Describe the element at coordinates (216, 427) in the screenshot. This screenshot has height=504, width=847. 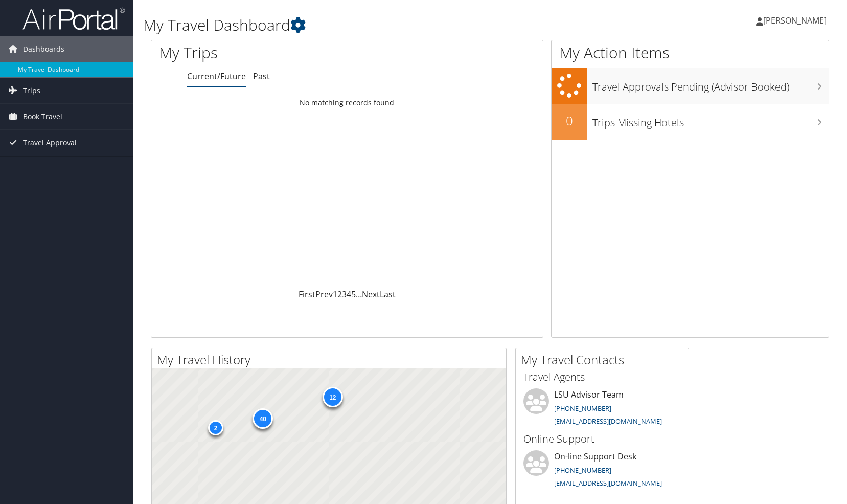
I see `div: 2` at that location.